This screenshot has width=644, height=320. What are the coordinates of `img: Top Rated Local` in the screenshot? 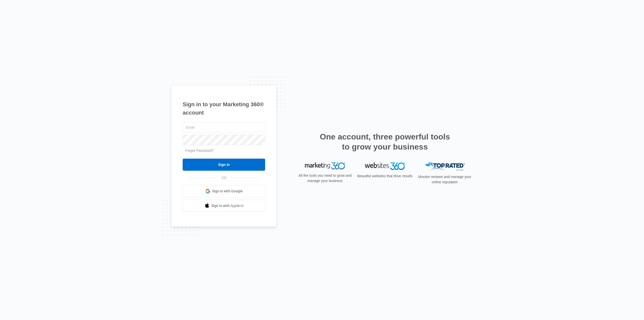 It's located at (445, 167).